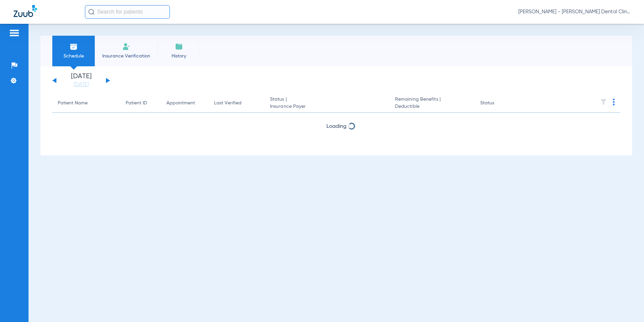  I want to click on span: Insurance Verification, so click(126, 56).